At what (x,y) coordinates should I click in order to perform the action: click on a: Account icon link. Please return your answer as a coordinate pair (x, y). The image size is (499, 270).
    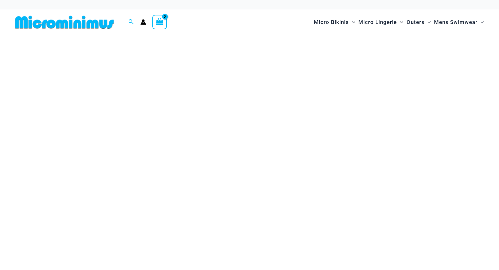
    Looking at the image, I should click on (143, 22).